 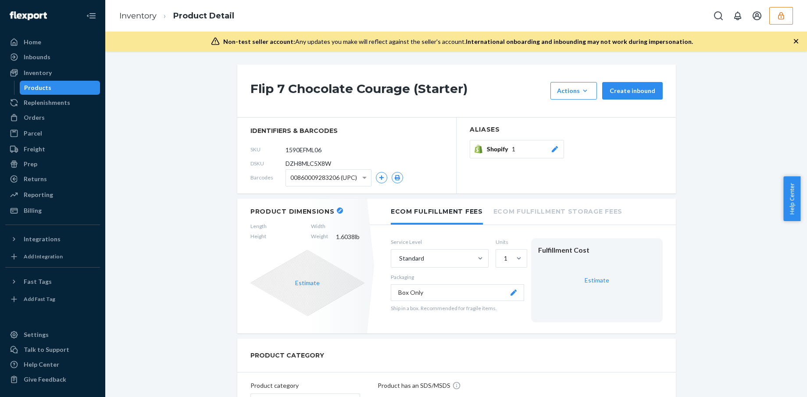 I want to click on span: 00860009283206 (UPC), so click(x=324, y=178).